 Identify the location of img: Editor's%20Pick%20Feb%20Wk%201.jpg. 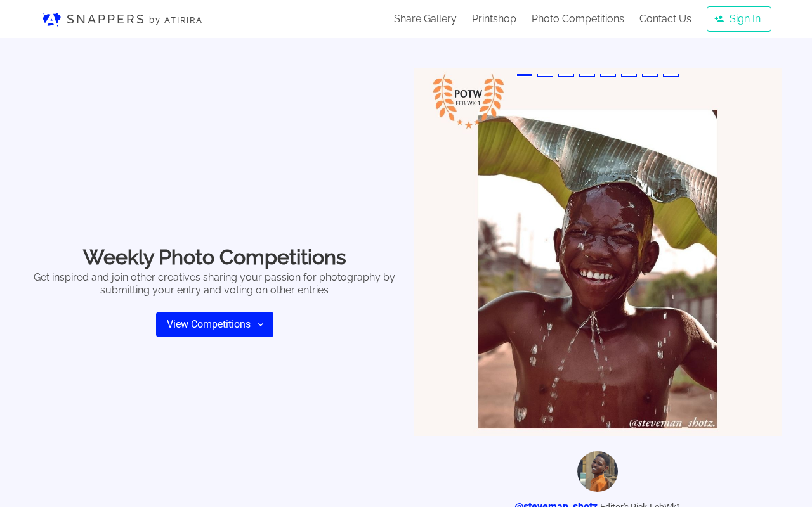
(597, 252).